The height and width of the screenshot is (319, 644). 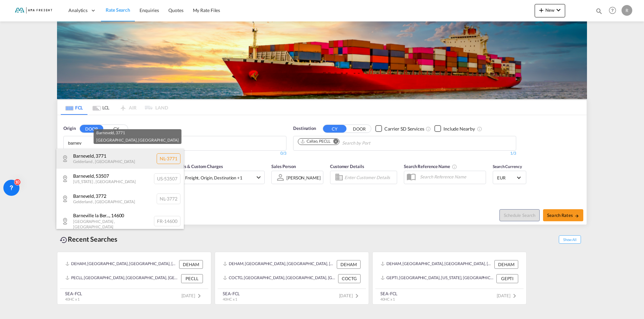 I want to click on div: Barneveld, 3771, so click(x=137, y=133).